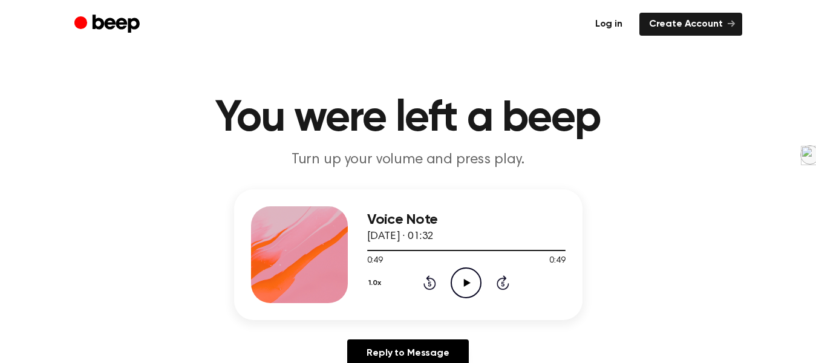  Describe the element at coordinates (408, 119) in the screenshot. I see `h1: You were left a beep` at that location.